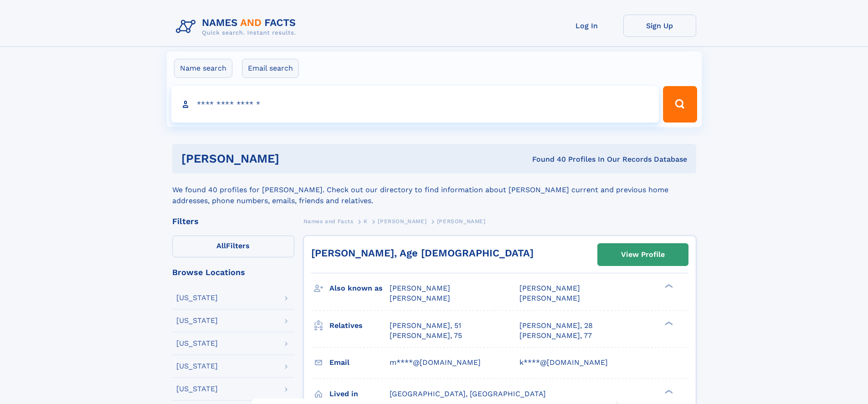 This screenshot has width=868, height=404. I want to click on div: Found 40 Profiles In Our Records Database, so click(546, 160).